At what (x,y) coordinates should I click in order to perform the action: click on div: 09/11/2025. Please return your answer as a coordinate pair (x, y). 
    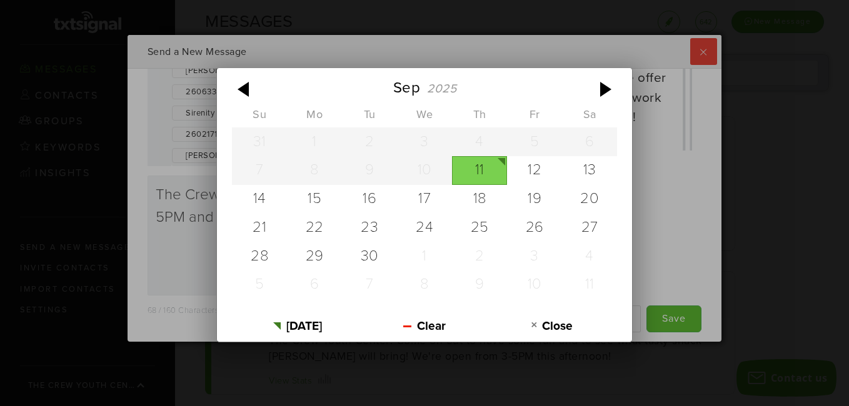
    Looking at the image, I should click on (479, 171).